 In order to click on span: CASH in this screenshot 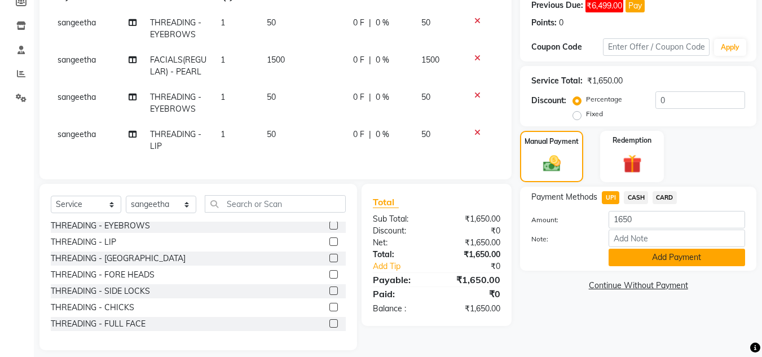, I will do `click(636, 197)`.